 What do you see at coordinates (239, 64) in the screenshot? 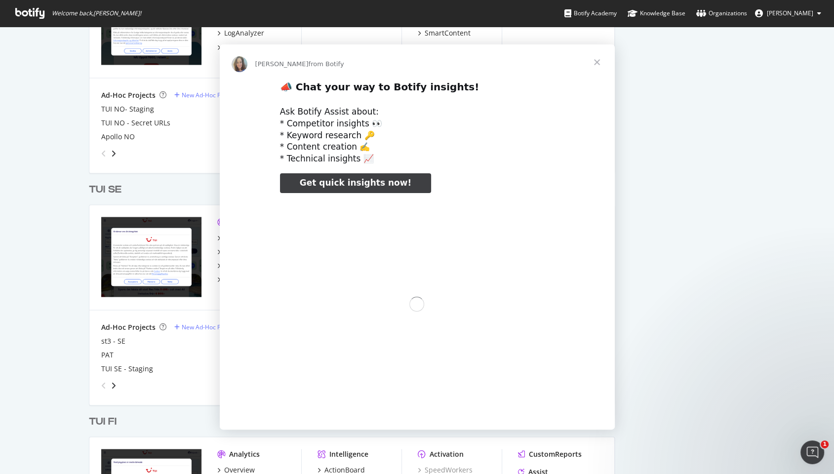
I see `img: Profile image for Colleen` at bounding box center [239, 64].